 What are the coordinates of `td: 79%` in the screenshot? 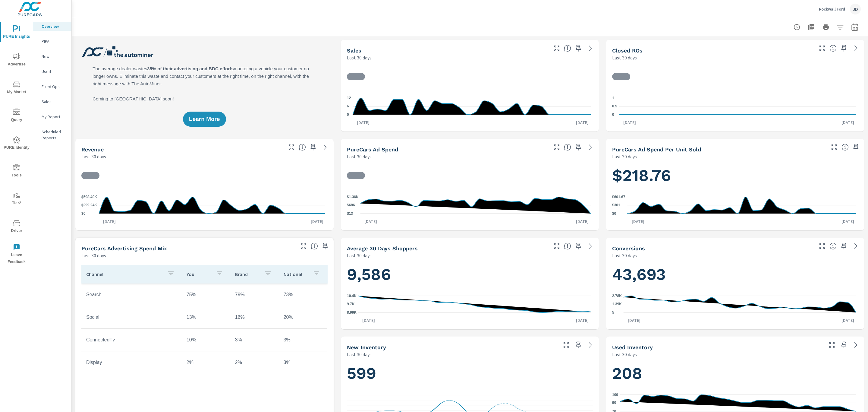 It's located at (254, 294).